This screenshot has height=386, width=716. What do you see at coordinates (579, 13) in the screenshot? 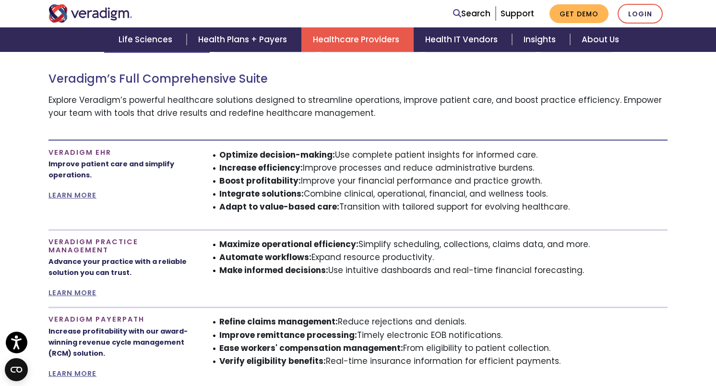
I see `a: Get Demo` at bounding box center [579, 13].